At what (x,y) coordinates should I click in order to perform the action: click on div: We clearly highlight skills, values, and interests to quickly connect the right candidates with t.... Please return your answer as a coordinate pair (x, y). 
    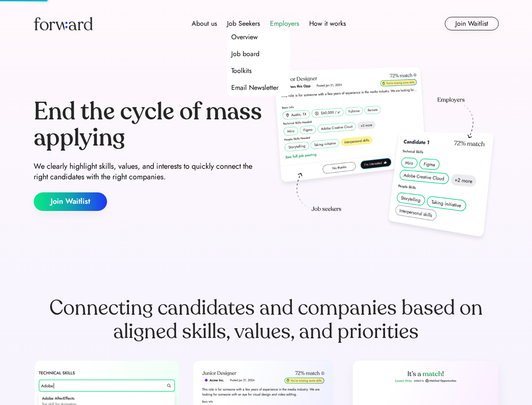
    Looking at the image, I should click on (148, 171).